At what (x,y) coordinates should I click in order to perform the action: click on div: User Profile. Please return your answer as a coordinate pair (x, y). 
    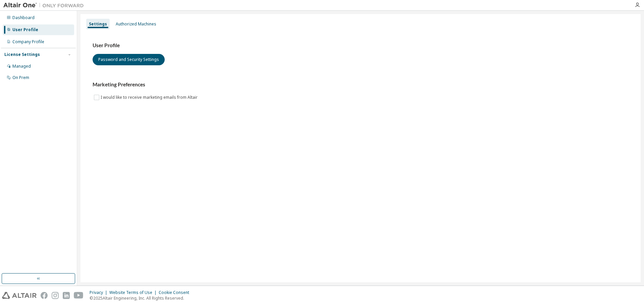
    Looking at the image, I should click on (25, 30).